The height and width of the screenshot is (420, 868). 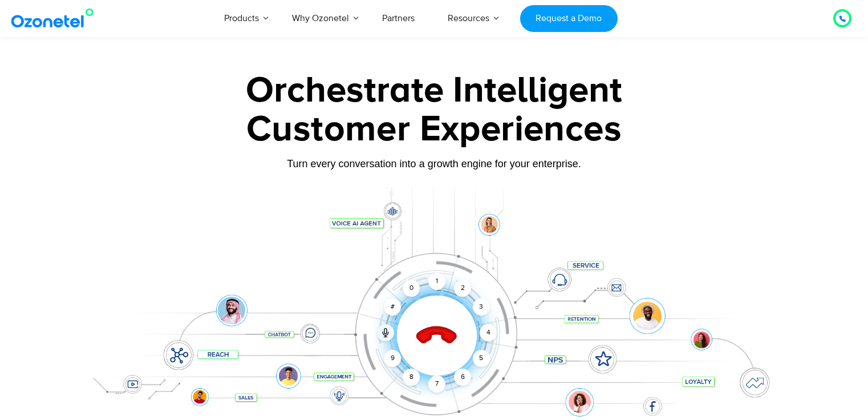 What do you see at coordinates (437, 281) in the screenshot?
I see `div: 1` at bounding box center [437, 281].